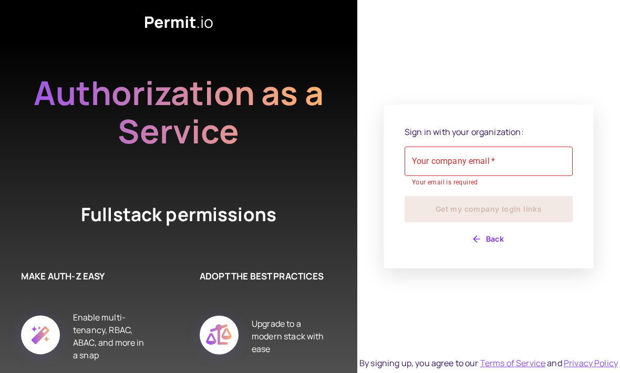  What do you see at coordinates (110, 336) in the screenshot?
I see `div: Enable multi-tenancy, RBAC, ABAC, and more in a snap` at bounding box center [110, 336].